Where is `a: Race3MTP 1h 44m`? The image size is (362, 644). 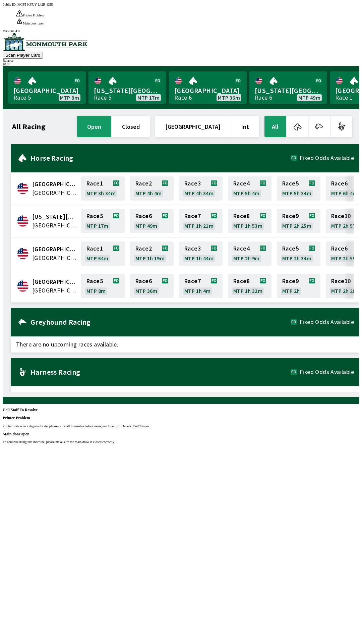
a: Race3MTP 1h 44m is located at coordinates (200, 254).